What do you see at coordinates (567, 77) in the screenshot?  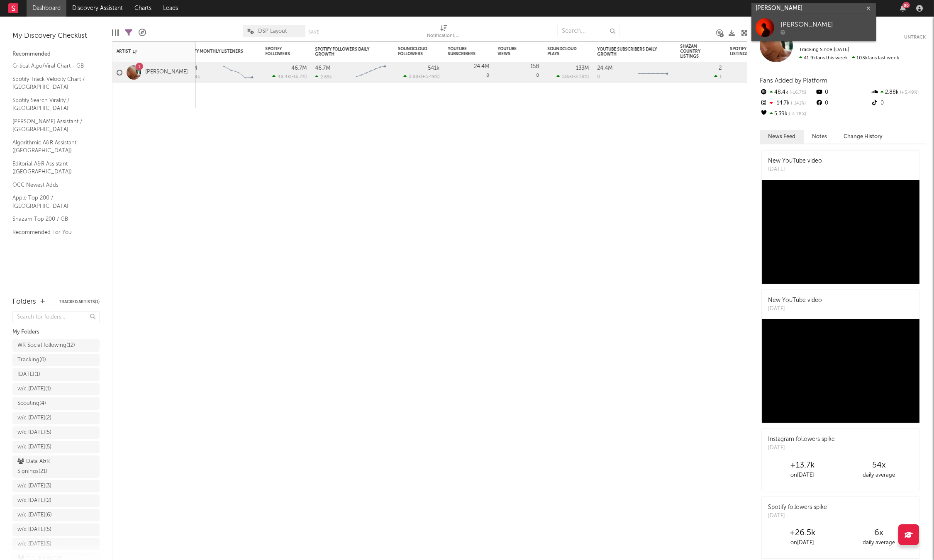 I see `span: 136k` at bounding box center [567, 77].